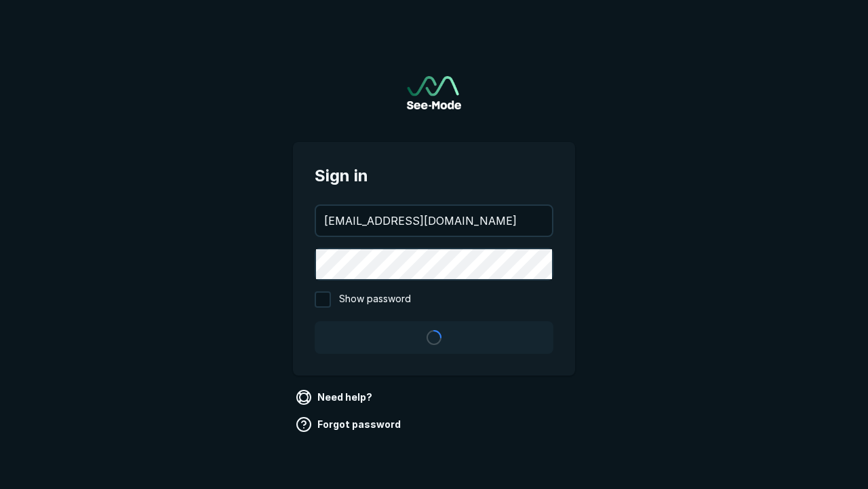 The image size is (868, 489). What do you see at coordinates (335, 397) in the screenshot?
I see `a: Need help?` at bounding box center [335, 397].